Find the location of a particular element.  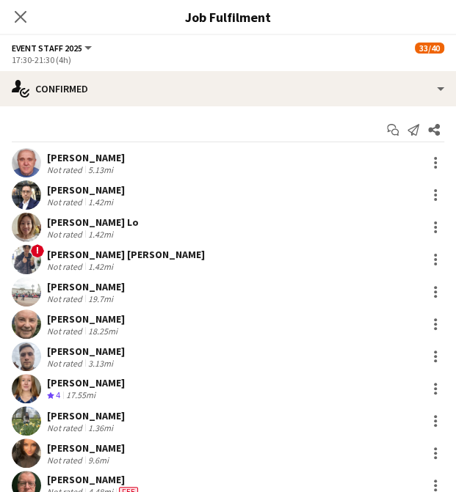

div: 9.6mi is located at coordinates (98, 460).